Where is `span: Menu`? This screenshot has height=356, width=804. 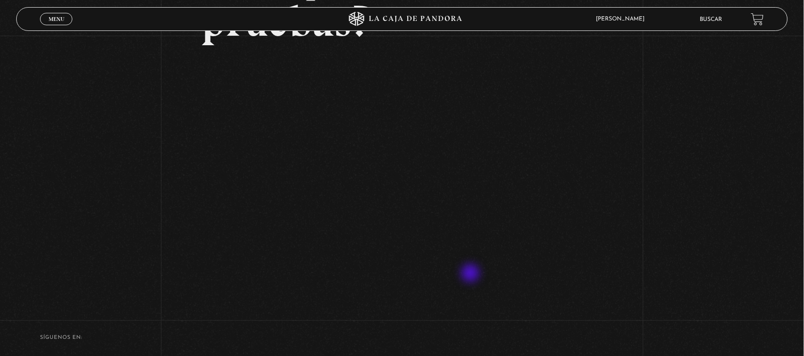
span: Menu is located at coordinates (56, 19).